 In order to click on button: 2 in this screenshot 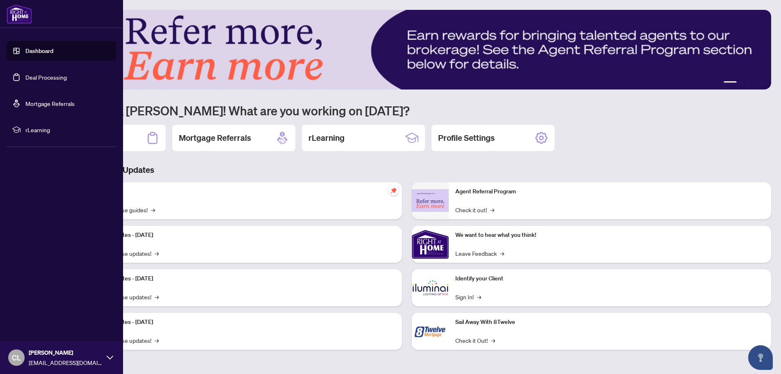, I will do `click(742, 83)`.